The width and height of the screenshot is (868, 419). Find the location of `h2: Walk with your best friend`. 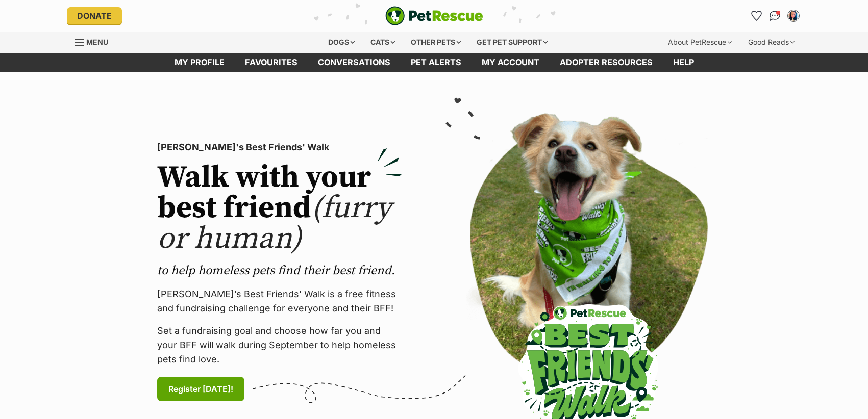

h2: Walk with your best friend is located at coordinates (280, 208).